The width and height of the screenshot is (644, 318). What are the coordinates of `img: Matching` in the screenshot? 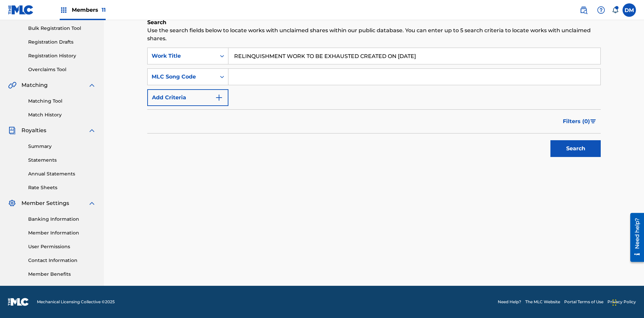 It's located at (12, 85).